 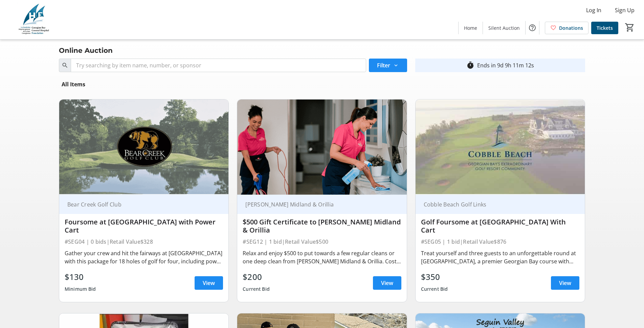 I want to click on img: Georgian Bay General Hospital Foundation's Logo, so click(x=34, y=20).